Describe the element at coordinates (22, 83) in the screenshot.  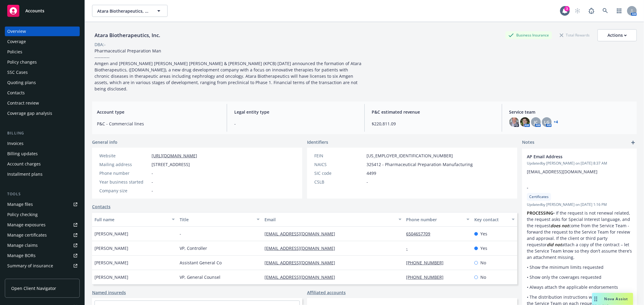
I see `div: Quoting plans` at that location.